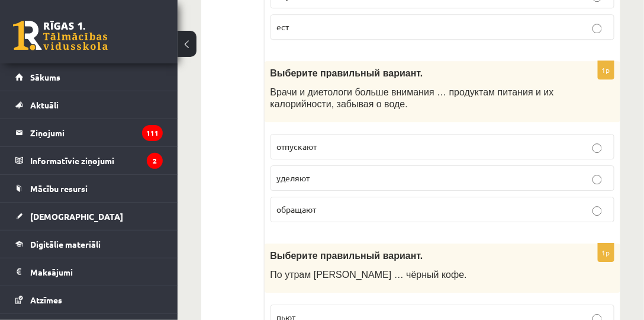 This screenshot has width=644, height=320. I want to click on a: Mācību resursi, so click(89, 188).